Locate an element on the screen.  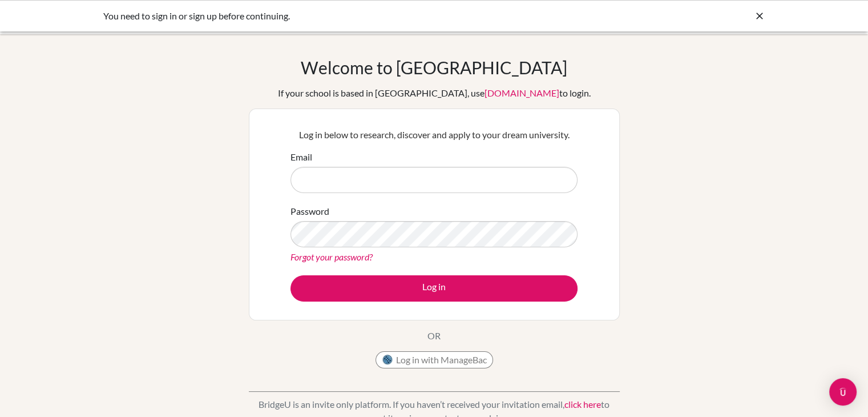
button: Log in with ManageBac is located at coordinates (435, 360).